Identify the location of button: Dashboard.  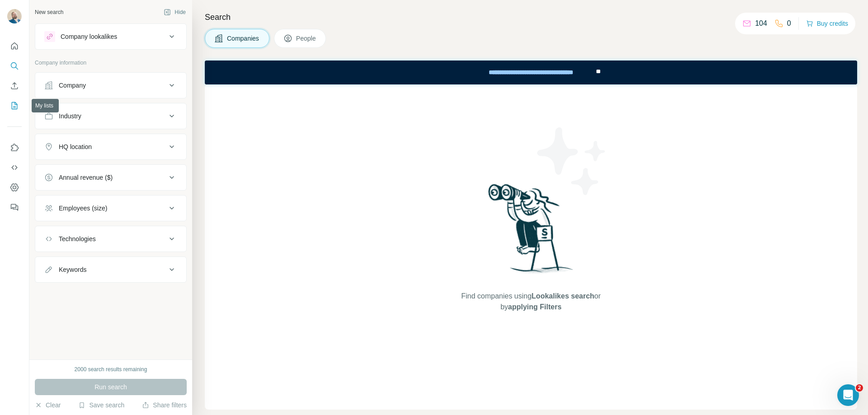
(14, 187).